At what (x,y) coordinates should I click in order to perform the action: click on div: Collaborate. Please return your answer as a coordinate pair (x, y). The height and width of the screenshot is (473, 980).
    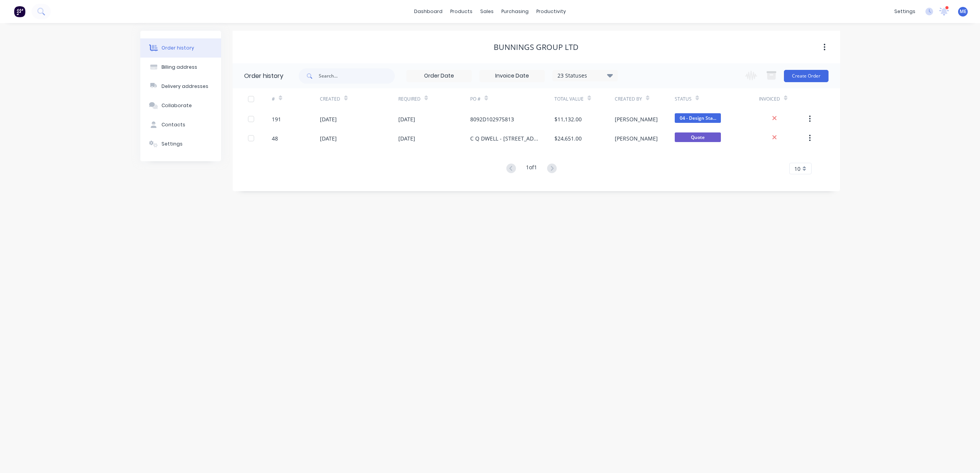
    Looking at the image, I should click on (176, 106).